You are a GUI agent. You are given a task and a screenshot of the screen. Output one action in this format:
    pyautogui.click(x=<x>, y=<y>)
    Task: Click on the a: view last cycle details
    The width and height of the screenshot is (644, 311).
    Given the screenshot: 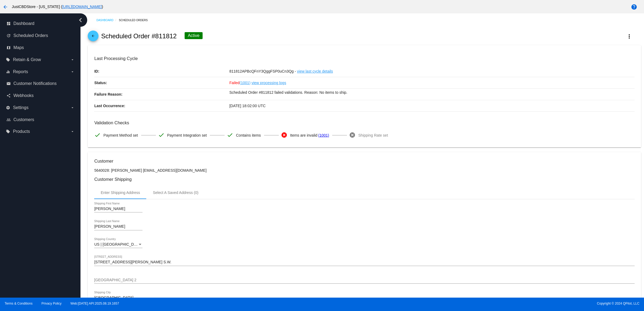 What is the action you would take?
    pyautogui.click(x=315, y=71)
    